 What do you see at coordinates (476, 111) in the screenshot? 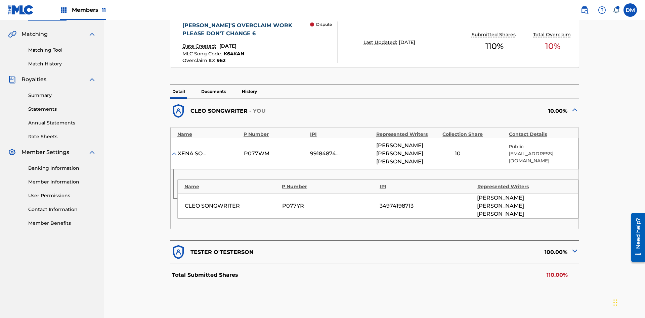
I see `div: 10.00%` at bounding box center [476, 111].